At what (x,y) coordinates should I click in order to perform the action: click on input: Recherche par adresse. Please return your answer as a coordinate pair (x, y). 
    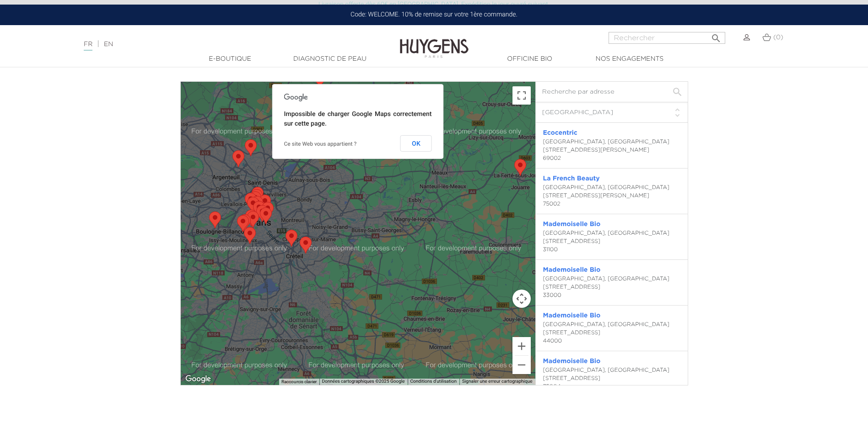
    Looking at the image, I should click on (611, 92).